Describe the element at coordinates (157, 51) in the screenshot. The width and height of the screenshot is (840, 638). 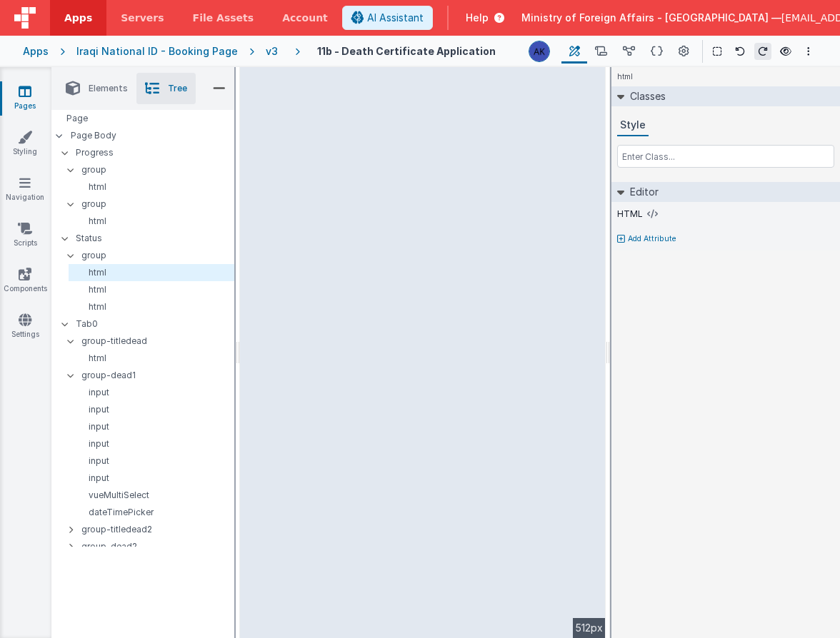
I see `div: Iraqi National ID - Booking Page` at that location.